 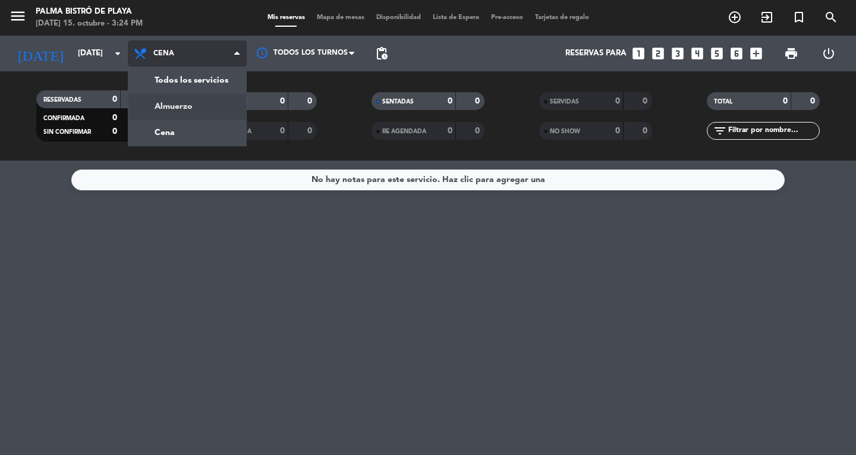 I want to click on span: SIN CONFIRMAR, so click(x=67, y=132).